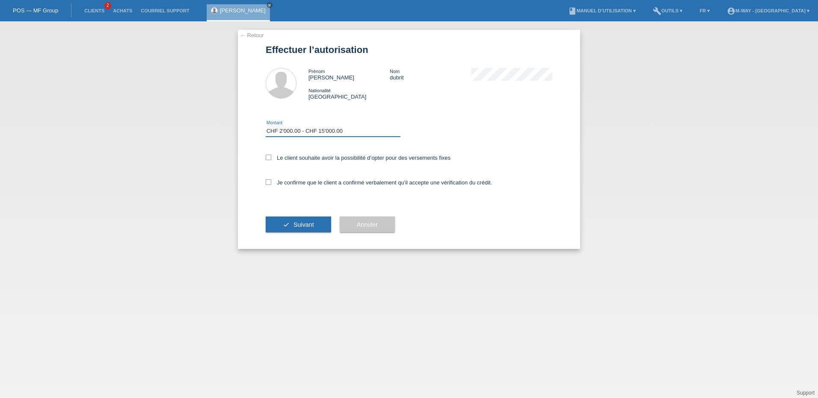 The image size is (818, 398). What do you see at coordinates (731, 11) in the screenshot?
I see `i: account_circle` at bounding box center [731, 11].